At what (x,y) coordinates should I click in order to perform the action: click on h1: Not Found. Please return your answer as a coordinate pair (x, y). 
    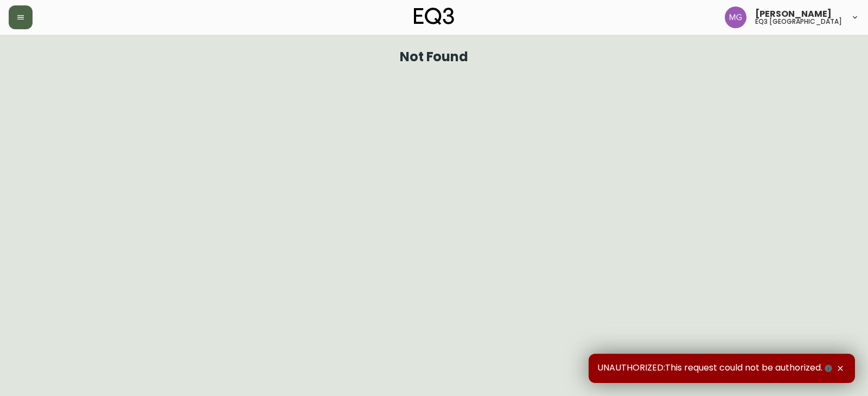
    Looking at the image, I should click on (434, 57).